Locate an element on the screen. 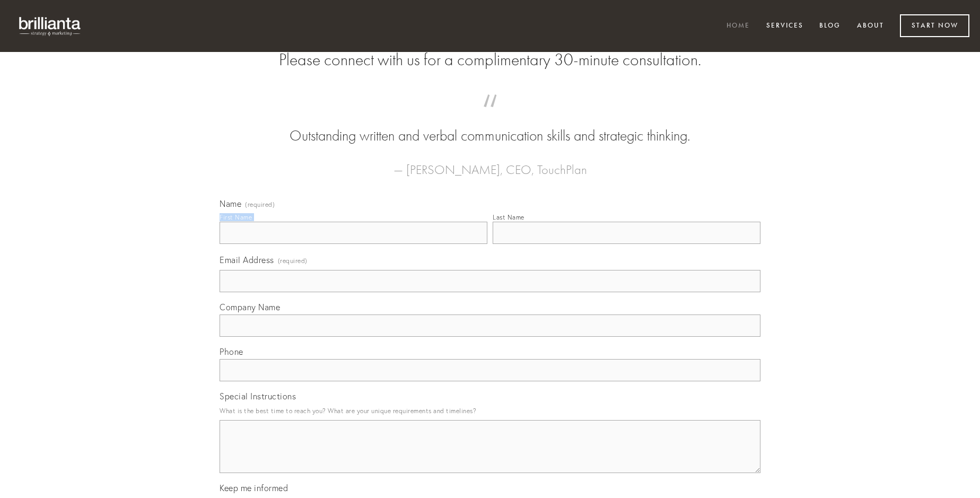  p: What is the best time to reach you? What are your unique requirements and timelines? is located at coordinates (490, 410).